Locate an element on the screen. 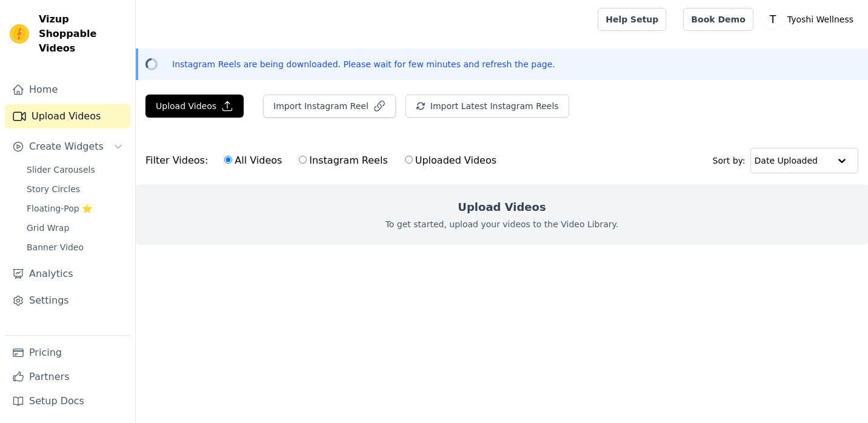  p: Tyoshi Wellness is located at coordinates (820, 20).